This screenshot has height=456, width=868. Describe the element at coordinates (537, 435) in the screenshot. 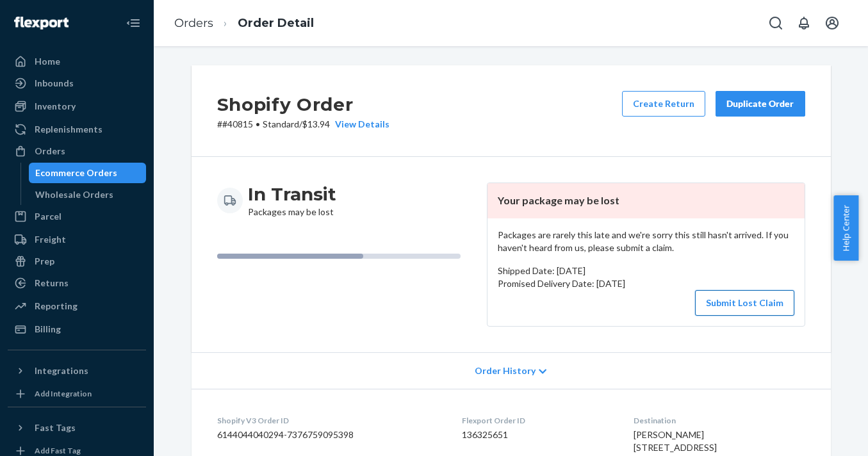

I see `dd: 136325651` at that location.